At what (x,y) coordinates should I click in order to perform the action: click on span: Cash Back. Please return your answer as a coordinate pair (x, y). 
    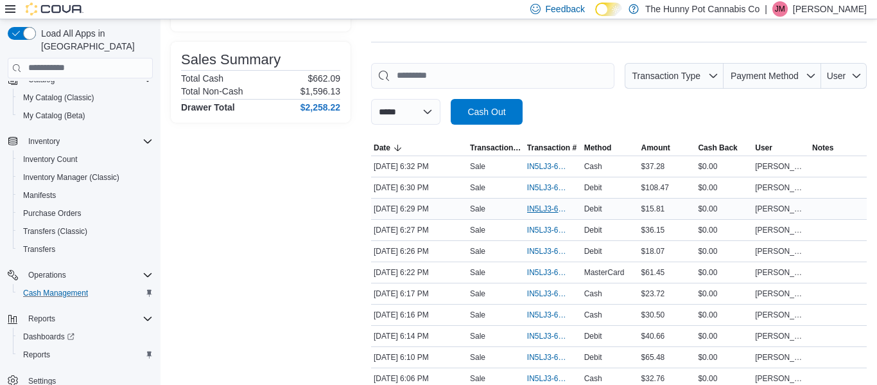
    Looking at the image, I should click on (717, 148).